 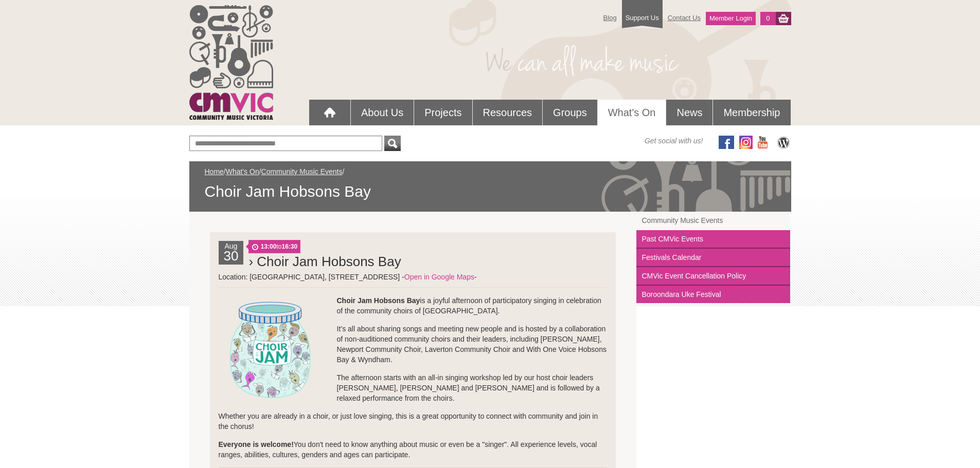 What do you see at coordinates (684, 17) in the screenshot?
I see `a: Contact Us` at bounding box center [684, 17].